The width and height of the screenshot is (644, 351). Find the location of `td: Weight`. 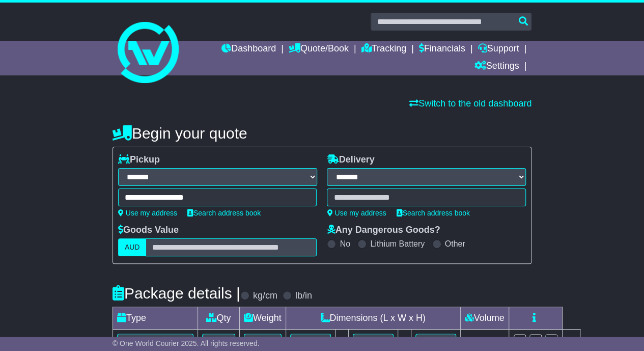

td: Weight is located at coordinates (262, 318).